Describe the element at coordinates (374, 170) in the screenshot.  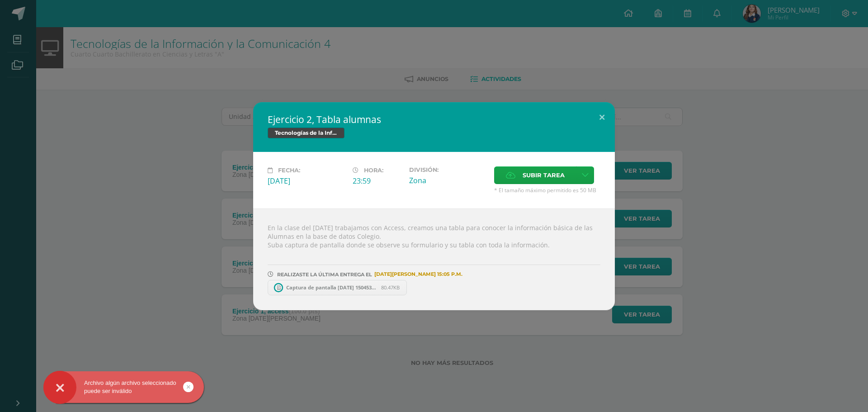
I see `span: Hora:` at that location.